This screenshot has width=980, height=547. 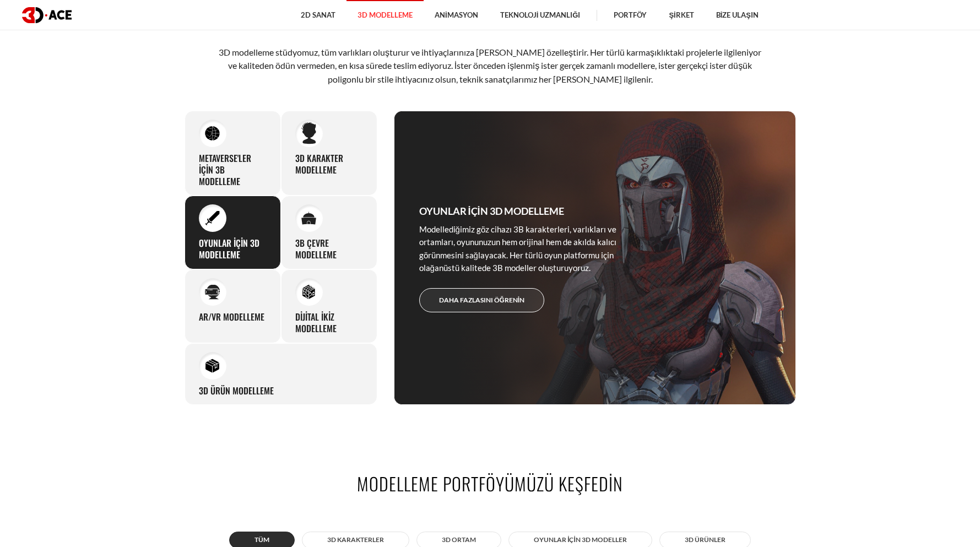 What do you see at coordinates (319, 164) in the screenshot?
I see `font: 3D karakter modelleme` at bounding box center [319, 164].